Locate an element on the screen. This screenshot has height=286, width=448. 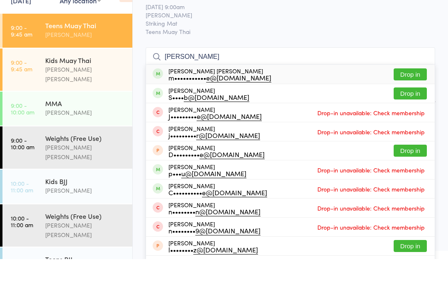
div: p••• is located at coordinates (207, 200).